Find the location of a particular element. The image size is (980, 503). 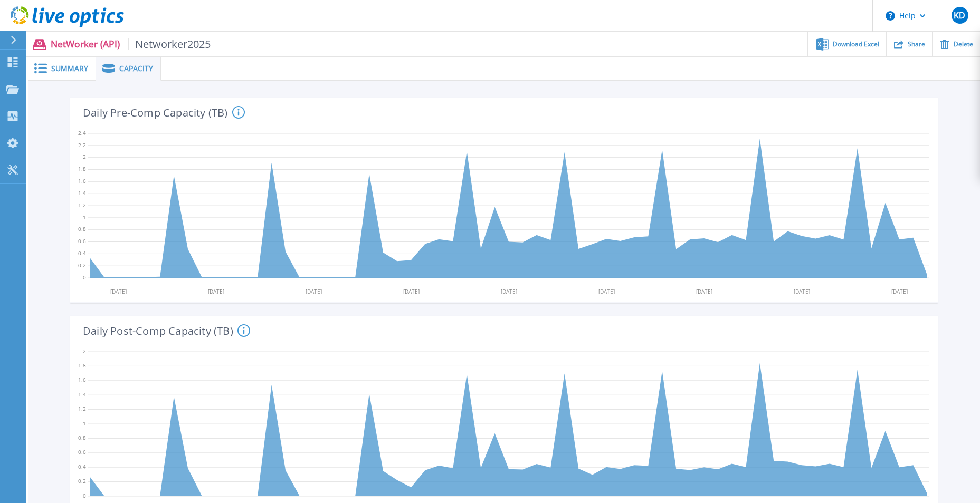

h4: Daily Post-Comp Capacity (TB) is located at coordinates (166, 331).